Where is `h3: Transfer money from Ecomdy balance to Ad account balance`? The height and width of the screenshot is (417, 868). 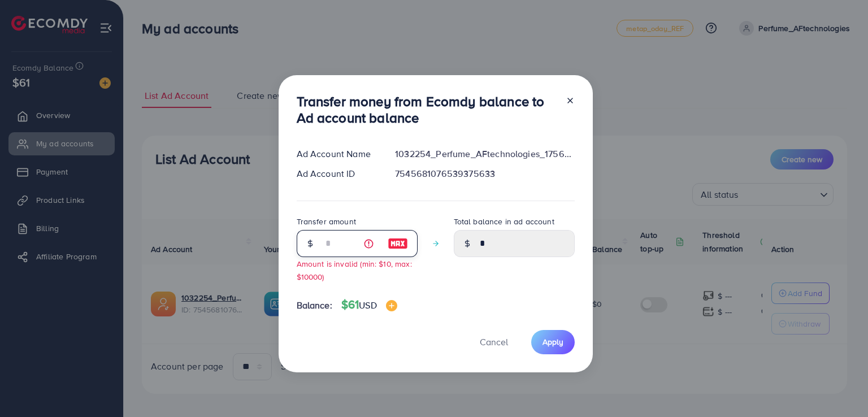
h3: Transfer money from Ecomdy balance to Ad account balance is located at coordinates (427, 110).